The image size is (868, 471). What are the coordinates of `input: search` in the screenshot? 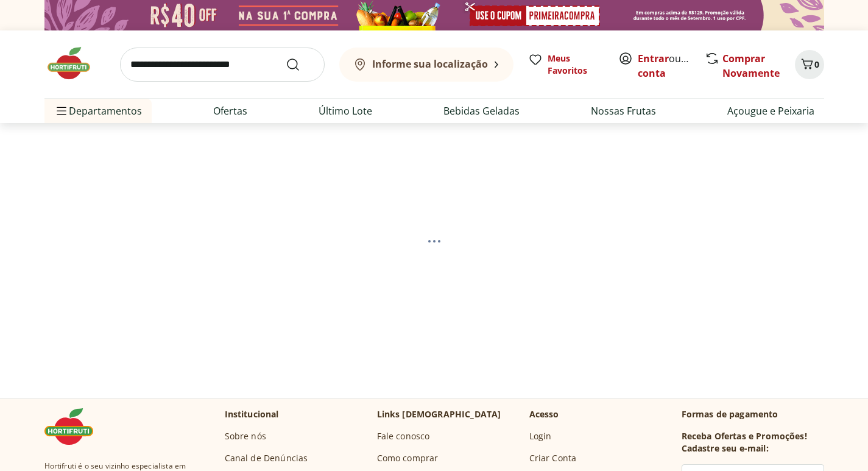 It's located at (222, 64).